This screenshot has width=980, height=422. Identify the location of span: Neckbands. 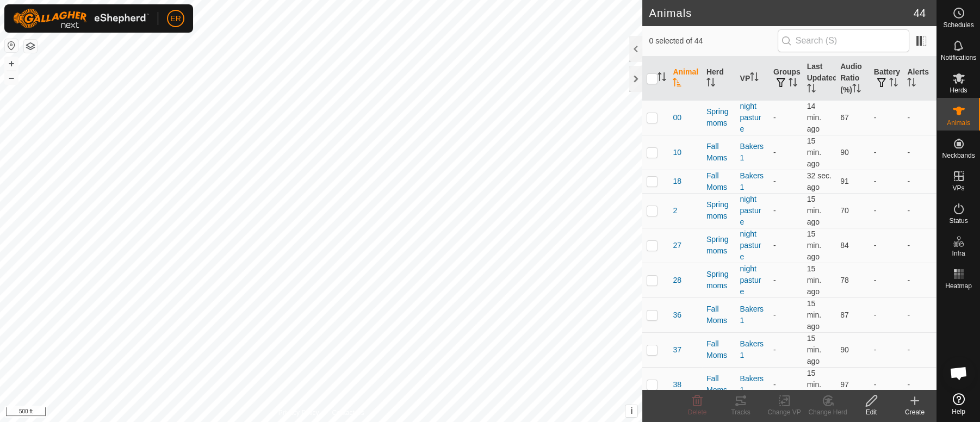
(959, 155).